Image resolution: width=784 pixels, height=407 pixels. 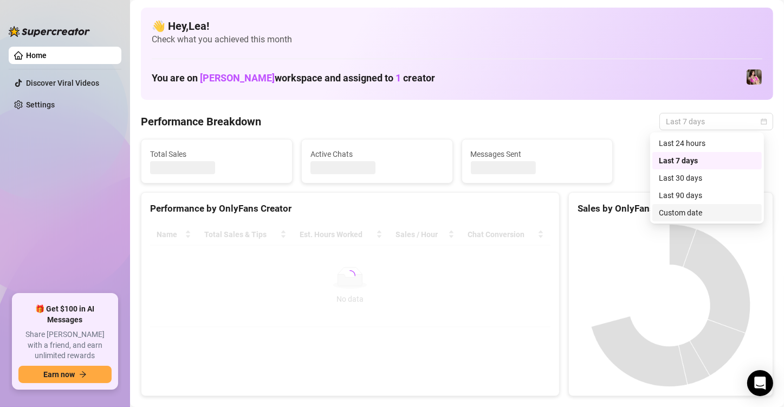 I want to click on h1: You are on workspace and assigned to creator, so click(x=293, y=78).